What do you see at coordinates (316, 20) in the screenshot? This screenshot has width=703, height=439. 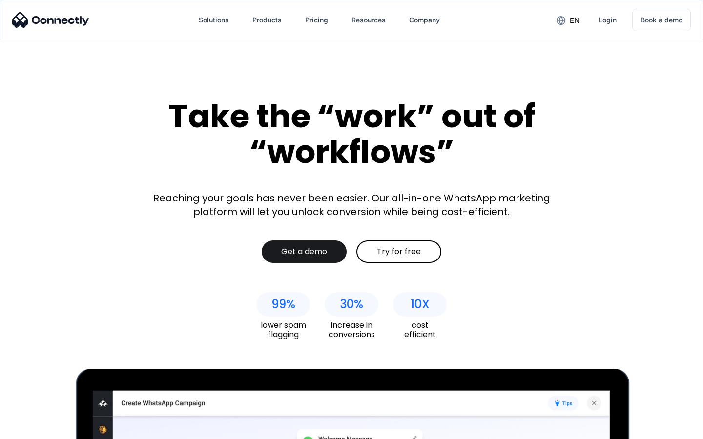 I see `a: Pricing` at bounding box center [316, 20].